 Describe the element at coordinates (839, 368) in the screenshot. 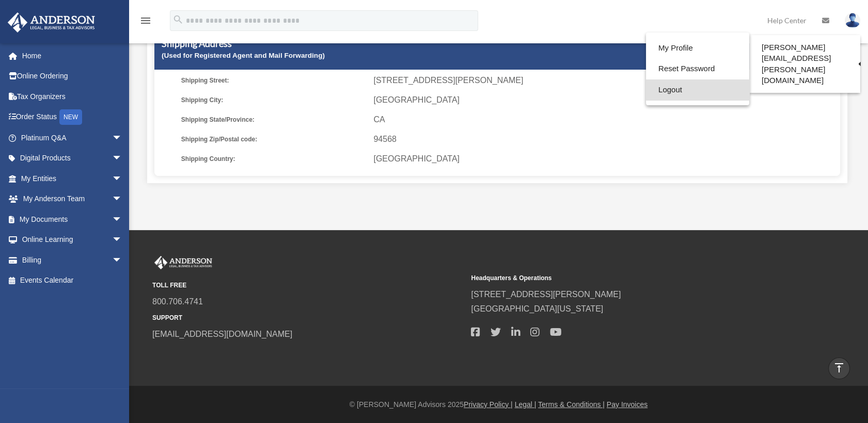

I see `i: vertical_align_top` at that location.